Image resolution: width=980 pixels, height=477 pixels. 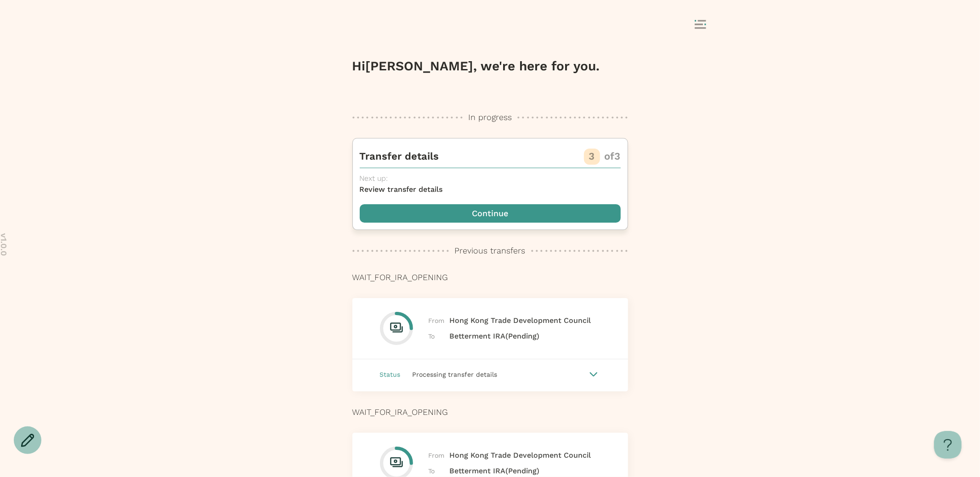 What do you see at coordinates (455, 374) in the screenshot?
I see `span: Processing transfer details` at bounding box center [455, 374].